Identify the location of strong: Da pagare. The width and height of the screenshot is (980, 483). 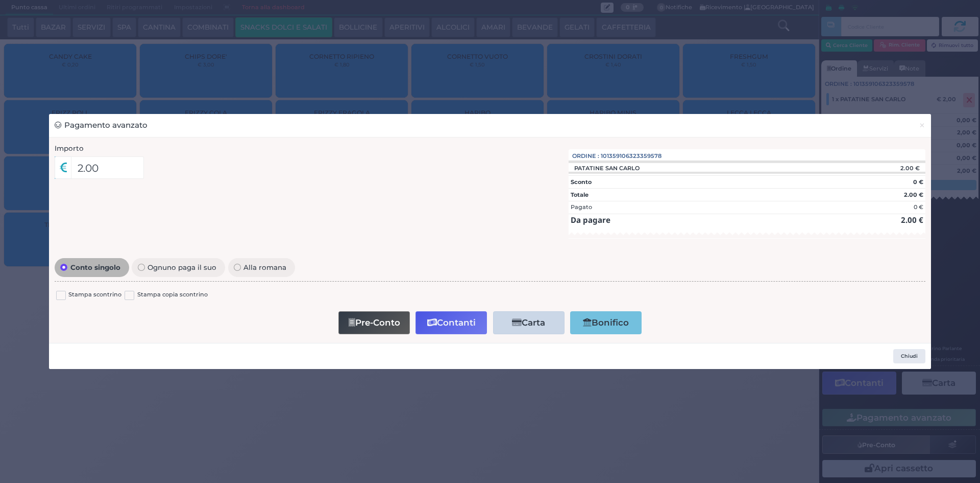
(591, 220).